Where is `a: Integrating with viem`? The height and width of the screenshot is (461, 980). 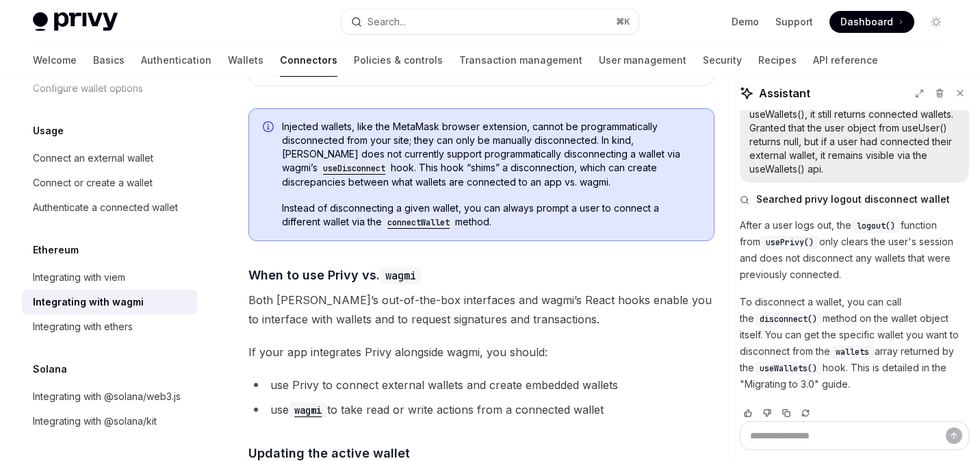
a: Integrating with viem is located at coordinates (110, 277).